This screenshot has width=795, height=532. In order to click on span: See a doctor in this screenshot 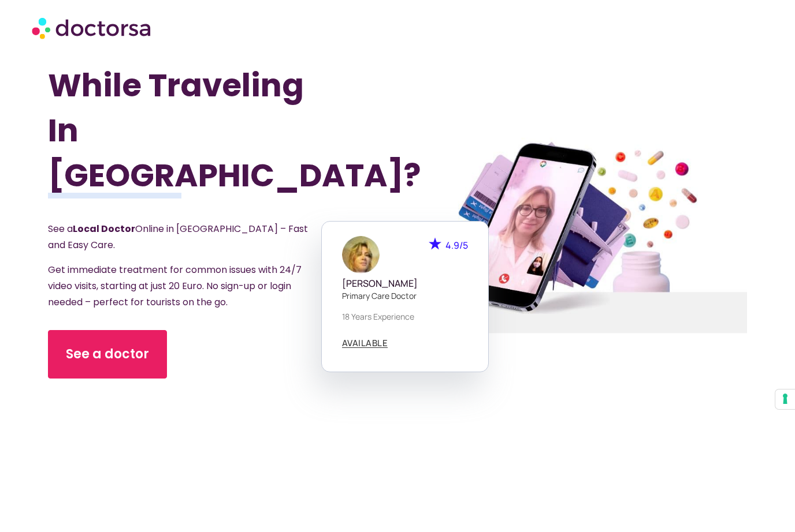, I will do `click(107, 354)`.